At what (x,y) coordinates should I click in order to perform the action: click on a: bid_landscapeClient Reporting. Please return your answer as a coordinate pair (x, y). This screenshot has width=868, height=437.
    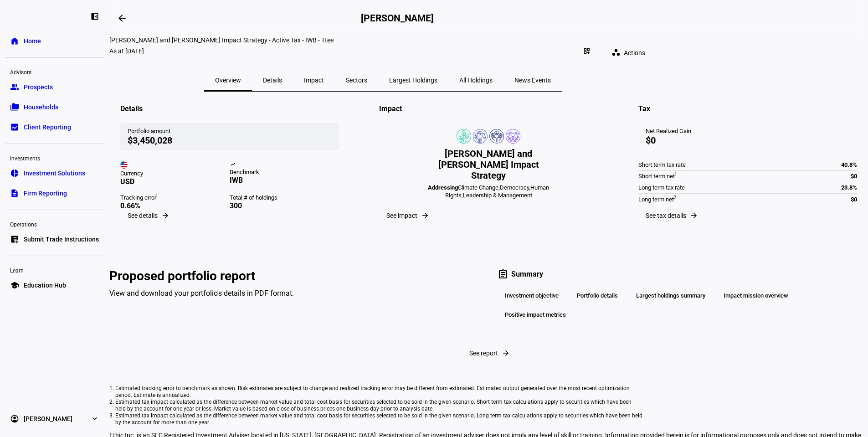
    Looking at the image, I should click on (55, 127).